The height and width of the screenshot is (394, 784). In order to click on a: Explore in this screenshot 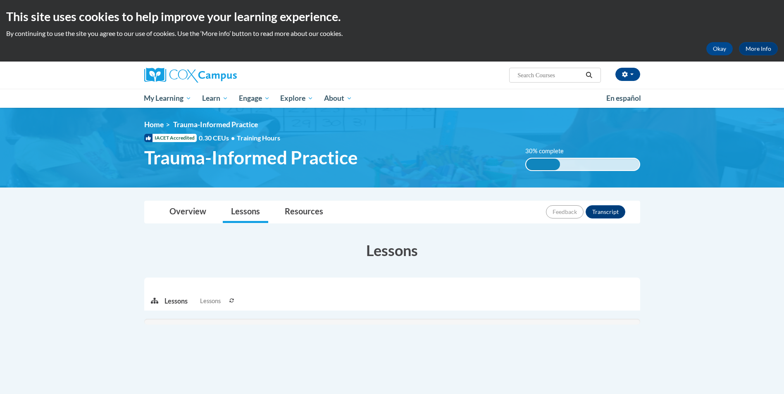, I will do `click(297, 98)`.